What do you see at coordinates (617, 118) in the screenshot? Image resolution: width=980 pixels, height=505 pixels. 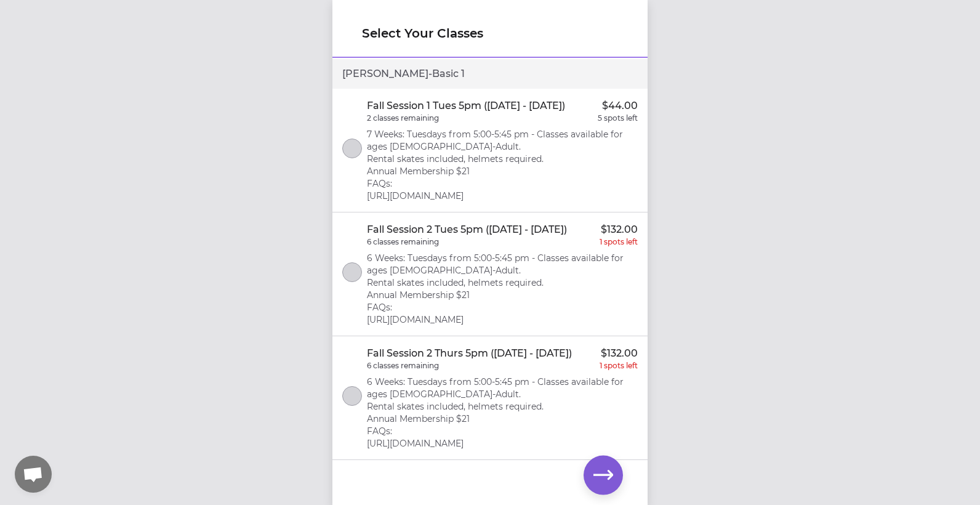 I see `p: 5 spots left` at bounding box center [617, 118].